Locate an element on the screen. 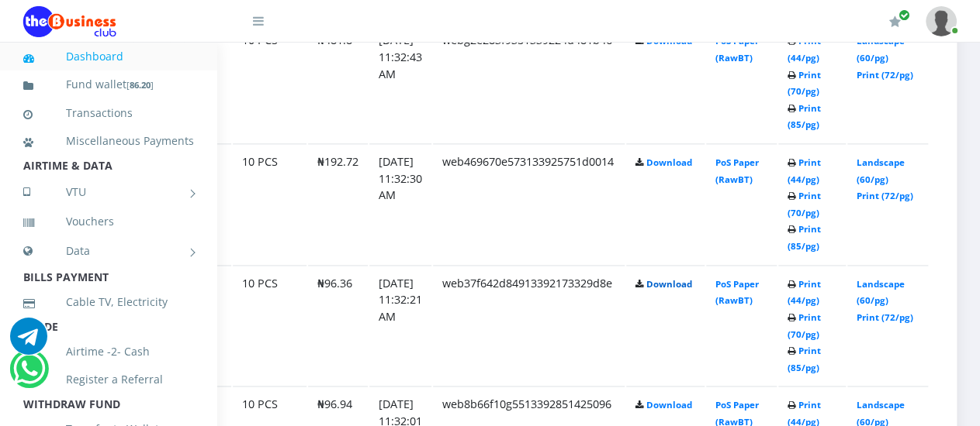 The width and height of the screenshot is (980, 426). td: web37f642d84913392173329d8e is located at coordinates (529, 325).